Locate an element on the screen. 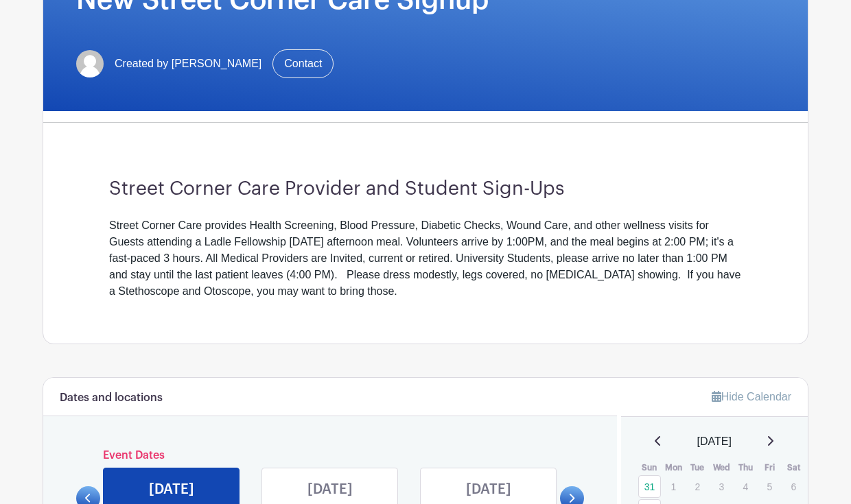 The height and width of the screenshot is (504, 851). p: 6 is located at coordinates (793, 487).